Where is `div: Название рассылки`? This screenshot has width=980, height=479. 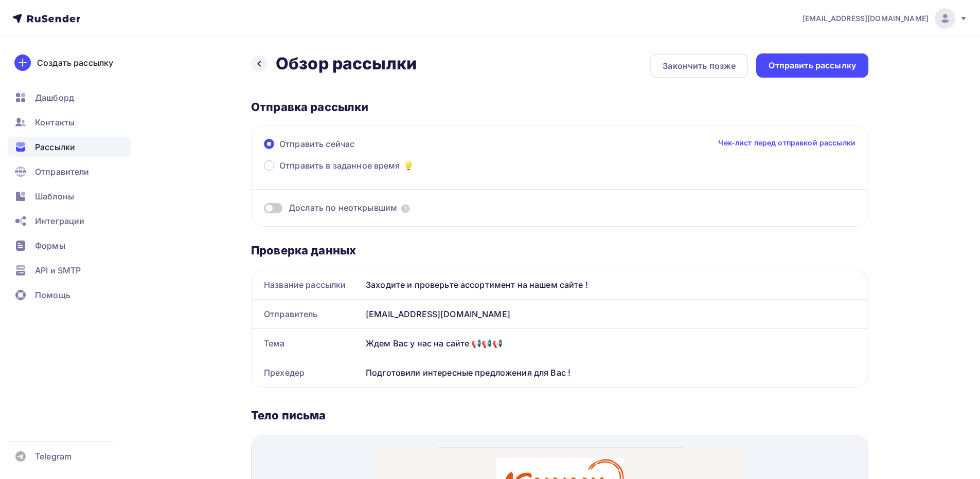 div: Название рассылки is located at coordinates (306, 285).